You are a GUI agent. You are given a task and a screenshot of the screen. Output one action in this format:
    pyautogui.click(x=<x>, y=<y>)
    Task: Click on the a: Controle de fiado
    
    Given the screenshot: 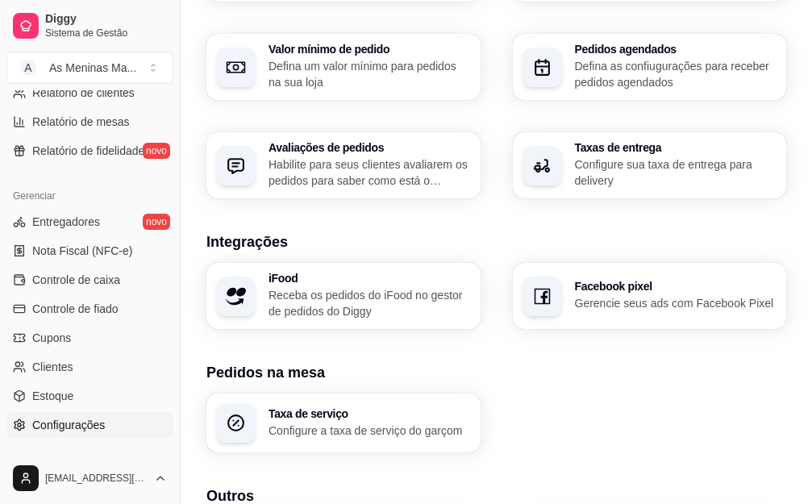 What is the action you would take?
    pyautogui.click(x=90, y=309)
    